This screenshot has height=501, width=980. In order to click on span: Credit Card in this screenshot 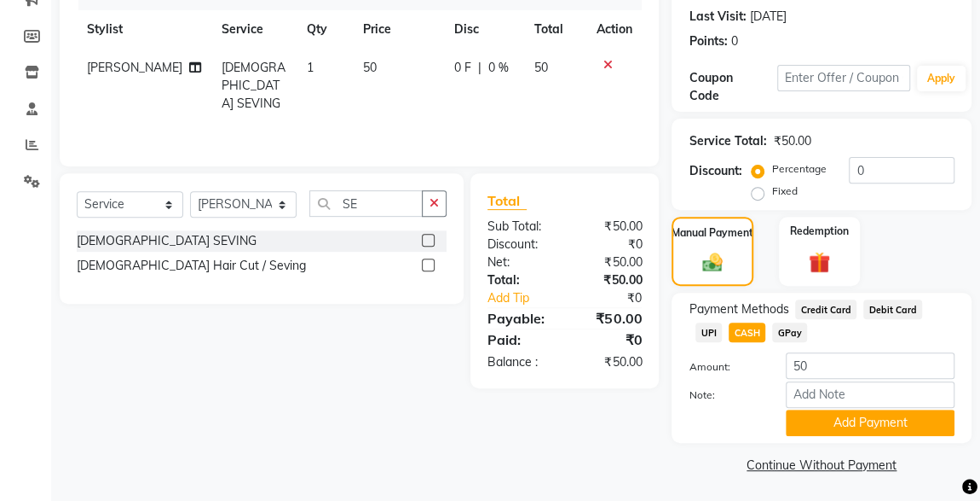, I will do `click(826, 308)`.